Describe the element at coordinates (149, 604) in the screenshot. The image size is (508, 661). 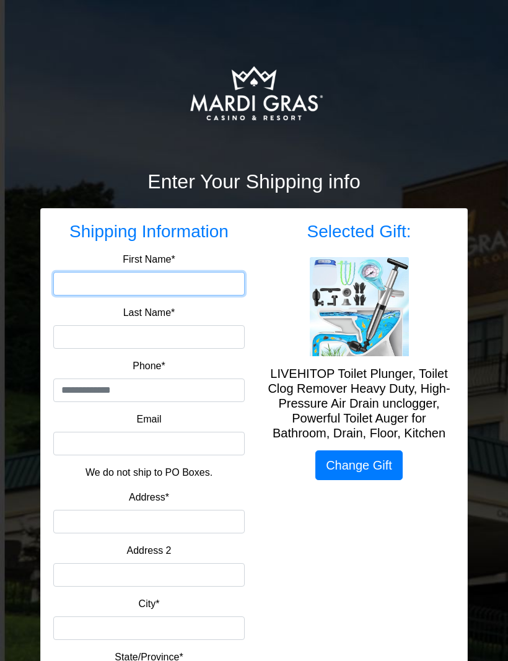
I see `label: City*` at that location.